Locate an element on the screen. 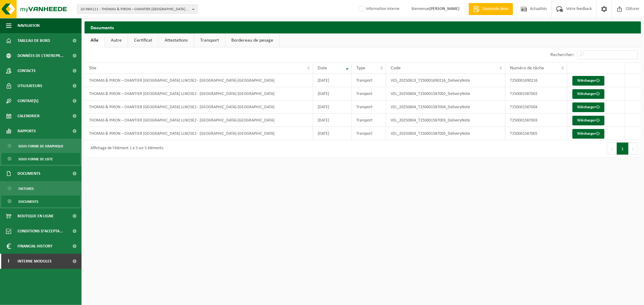  span: Type is located at coordinates (361, 68).